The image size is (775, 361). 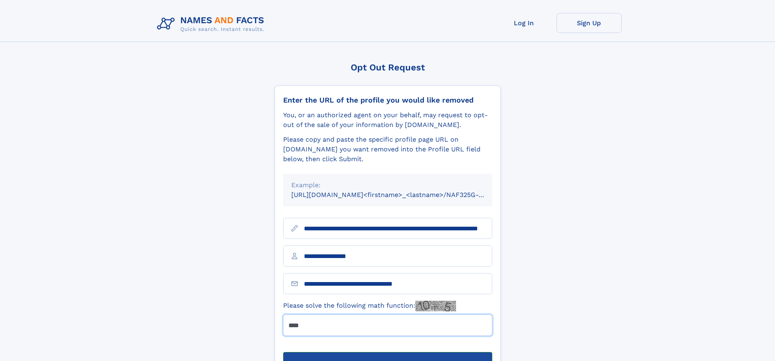 I want to click on div: Opt Out Request, so click(x=388, y=67).